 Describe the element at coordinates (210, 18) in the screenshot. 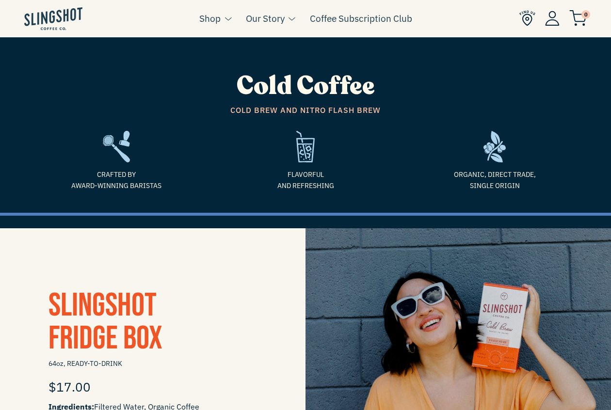

I see `a: Shop` at that location.